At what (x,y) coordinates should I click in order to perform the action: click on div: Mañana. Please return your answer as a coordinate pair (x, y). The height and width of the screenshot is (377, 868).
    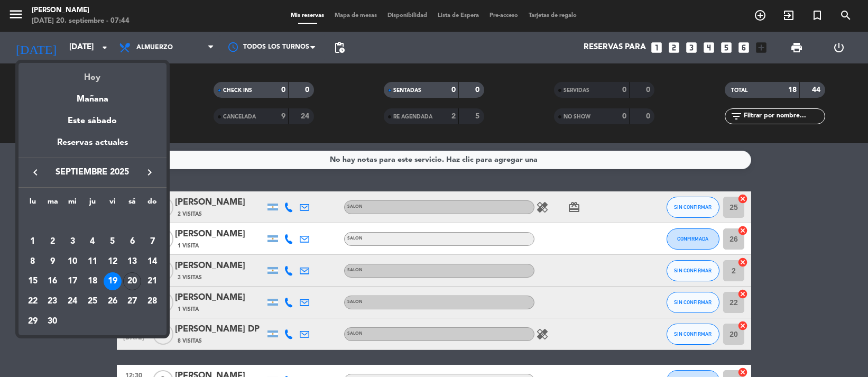
    Looking at the image, I should click on (93, 95).